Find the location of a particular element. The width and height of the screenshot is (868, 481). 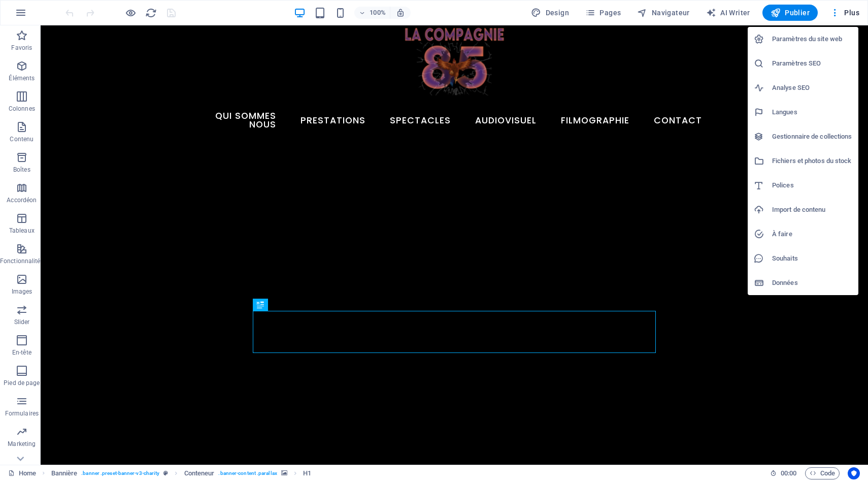

h6: Analyse SEO is located at coordinates (812, 88).